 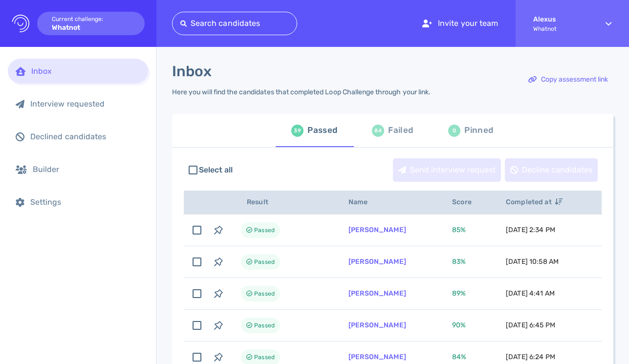 I want to click on div: Here you will find the candidates that completed Loop Challenge through your link., so click(x=301, y=92).